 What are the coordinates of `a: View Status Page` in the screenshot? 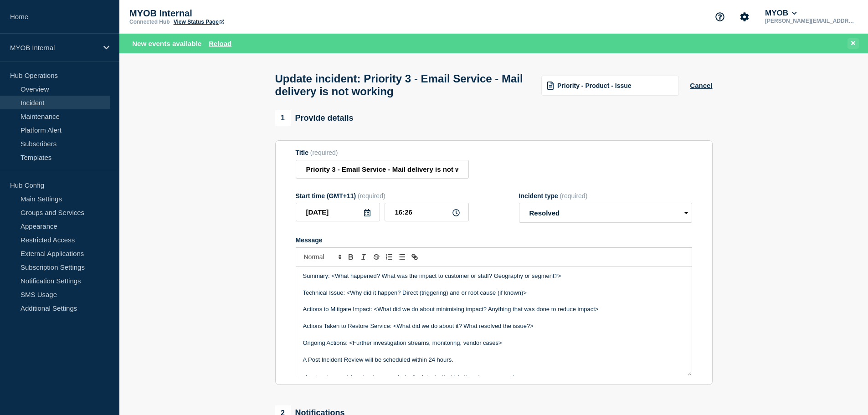 It's located at (199, 22).